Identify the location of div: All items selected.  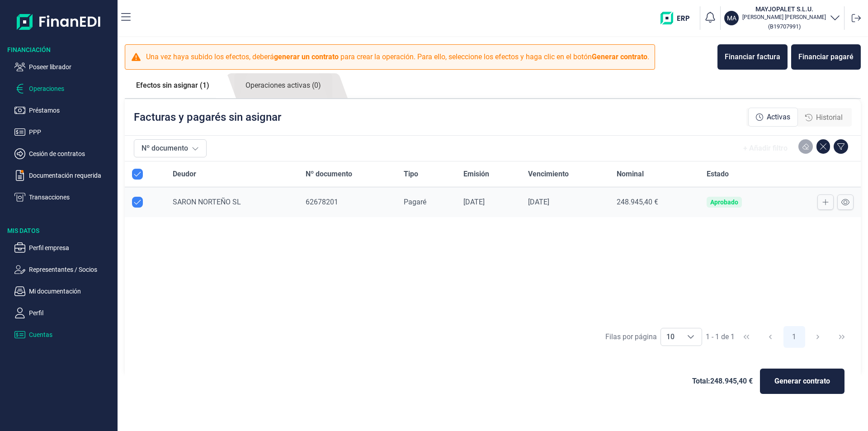
(137, 174).